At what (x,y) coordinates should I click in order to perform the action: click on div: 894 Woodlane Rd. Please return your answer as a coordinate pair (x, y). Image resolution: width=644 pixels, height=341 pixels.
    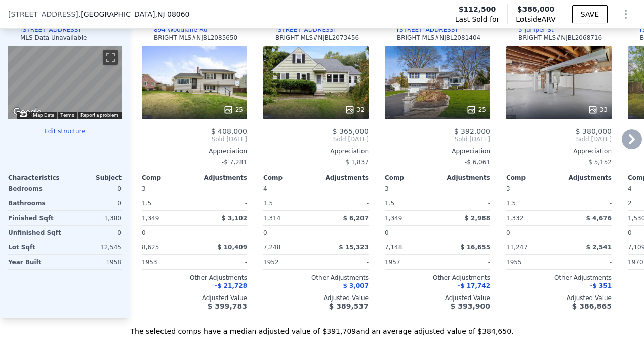
    Looking at the image, I should click on (181, 30).